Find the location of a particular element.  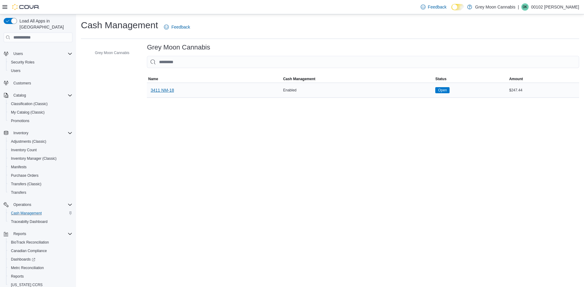

button: My Catalog (Classic) is located at coordinates (40, 112).